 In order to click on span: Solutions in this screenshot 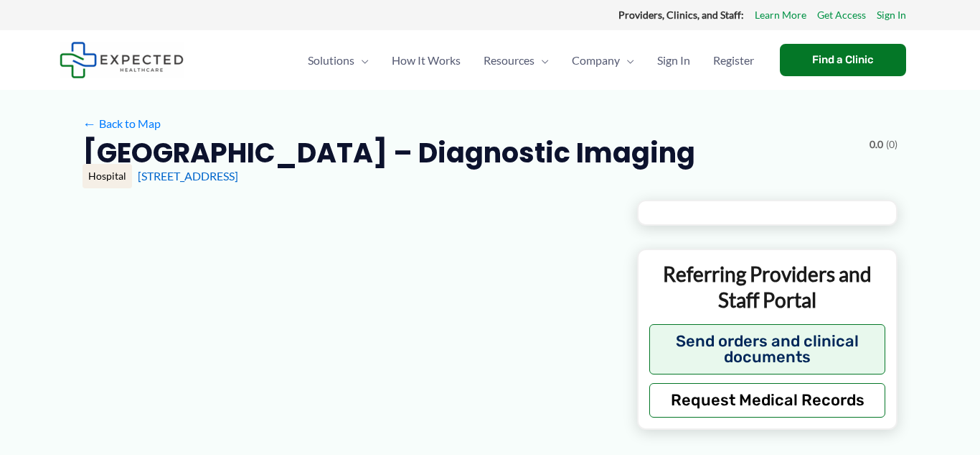, I will do `click(330, 60)`.